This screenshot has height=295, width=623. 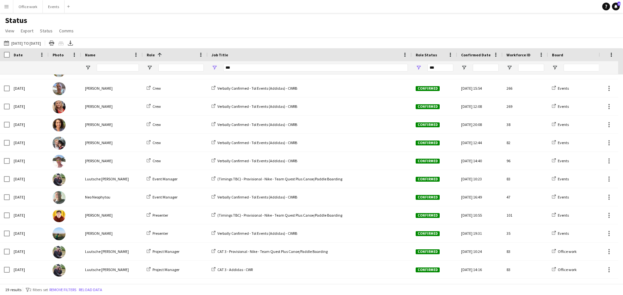 I want to click on input: Role Status Filter Input, so click(x=440, y=68).